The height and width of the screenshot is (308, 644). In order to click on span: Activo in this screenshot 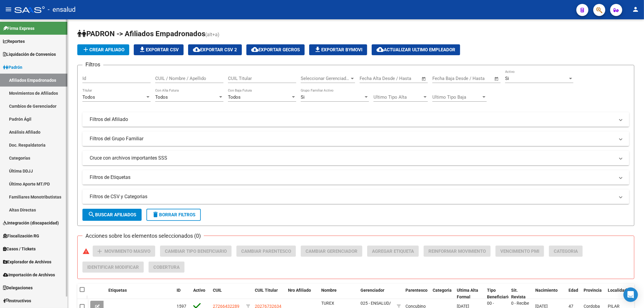, I will do `click(199, 290)`.